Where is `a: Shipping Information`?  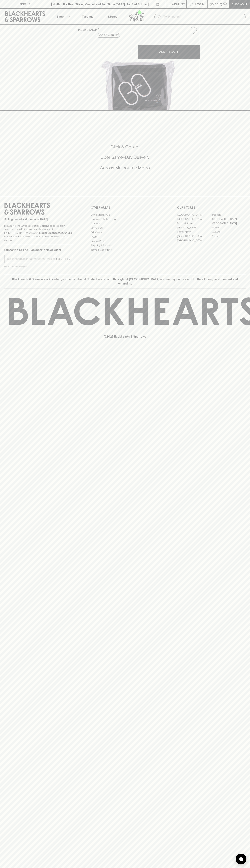
a: Shipping Information is located at coordinates (125, 245).